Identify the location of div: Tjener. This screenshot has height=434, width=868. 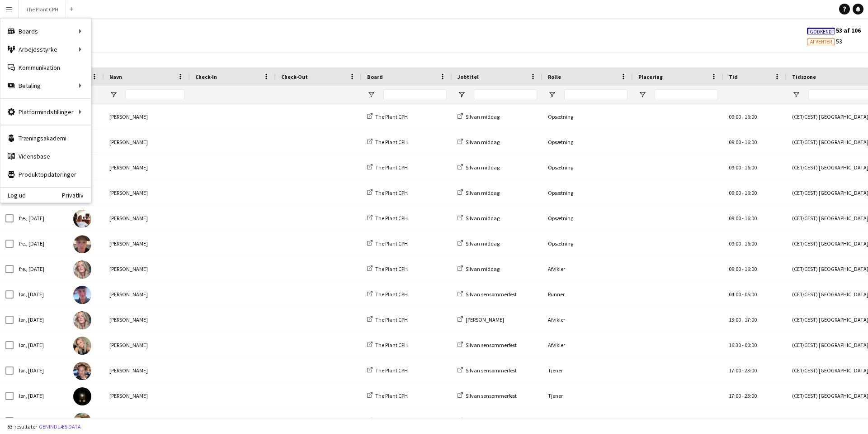
(587, 395).